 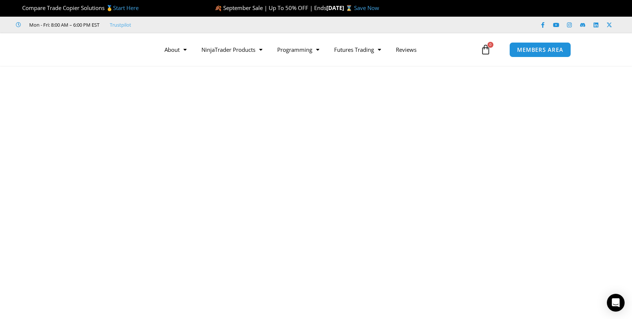 What do you see at coordinates (126, 8) in the screenshot?
I see `a: Start Here` at bounding box center [126, 8].